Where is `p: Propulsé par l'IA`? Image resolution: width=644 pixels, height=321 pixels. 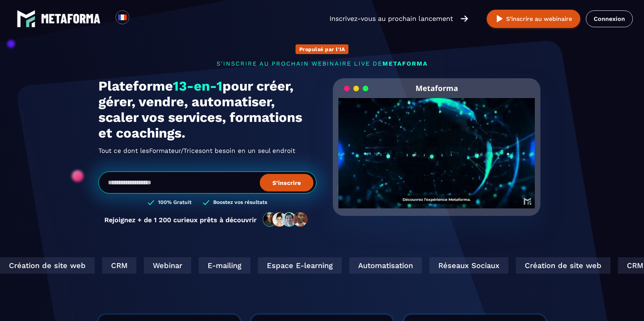 p: Propulsé par l'IA is located at coordinates (322, 49).